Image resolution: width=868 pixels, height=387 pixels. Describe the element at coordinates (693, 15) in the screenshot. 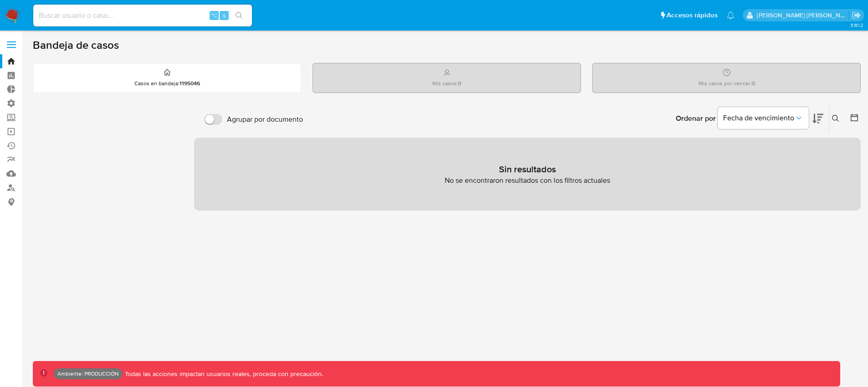

I see `span: Accesos rápidos` at that location.